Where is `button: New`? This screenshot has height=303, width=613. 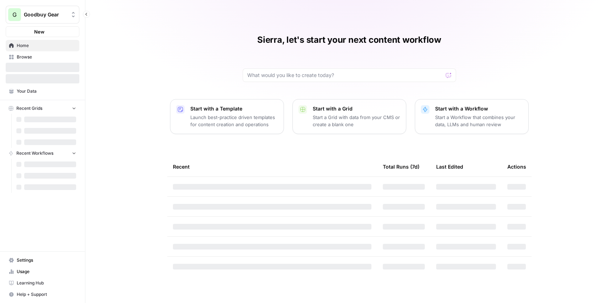 button: New is located at coordinates (42, 32).